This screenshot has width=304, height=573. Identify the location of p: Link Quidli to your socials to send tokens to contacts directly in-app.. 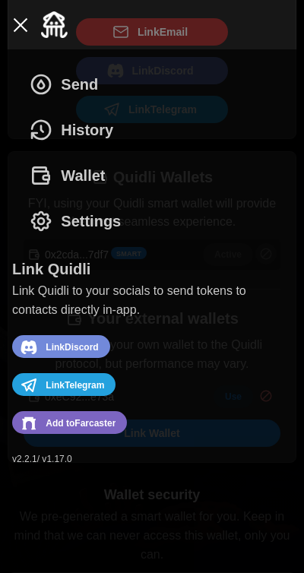
(152, 301).